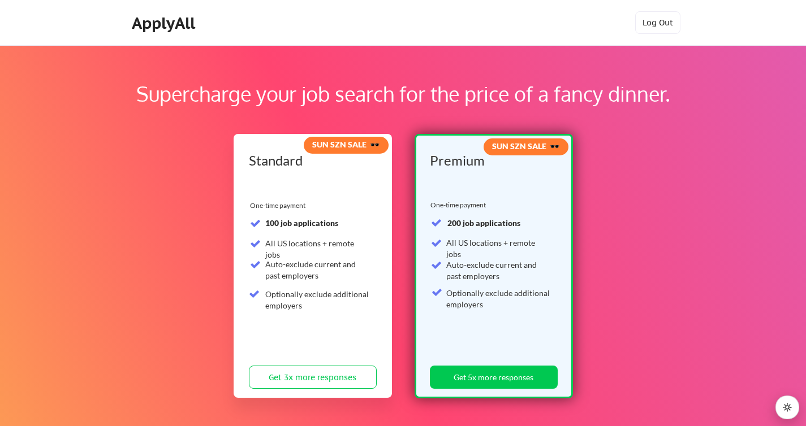 The height and width of the screenshot is (426, 806). I want to click on div: Premium, so click(491, 161).